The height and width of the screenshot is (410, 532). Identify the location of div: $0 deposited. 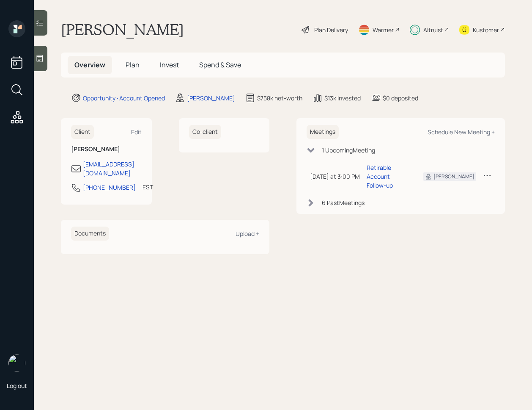
(400, 97).